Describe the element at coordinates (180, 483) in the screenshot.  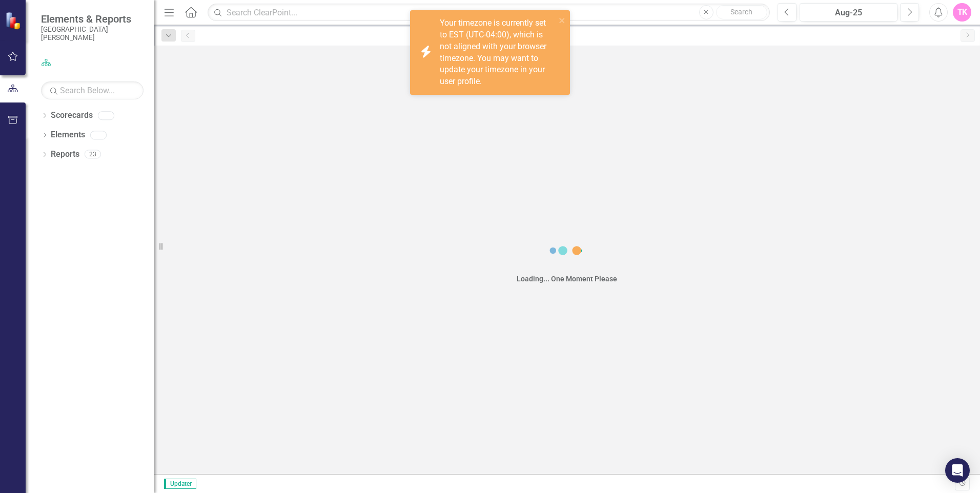
I see `span: Updater` at that location.